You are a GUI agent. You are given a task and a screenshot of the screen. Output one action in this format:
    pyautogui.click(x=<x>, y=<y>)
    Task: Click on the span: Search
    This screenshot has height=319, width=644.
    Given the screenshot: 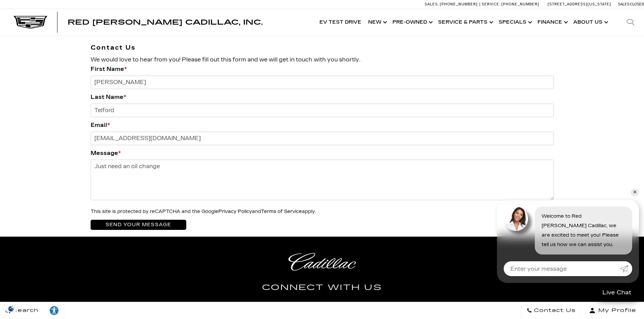 What is the action you would take?
    pyautogui.click(x=24, y=311)
    